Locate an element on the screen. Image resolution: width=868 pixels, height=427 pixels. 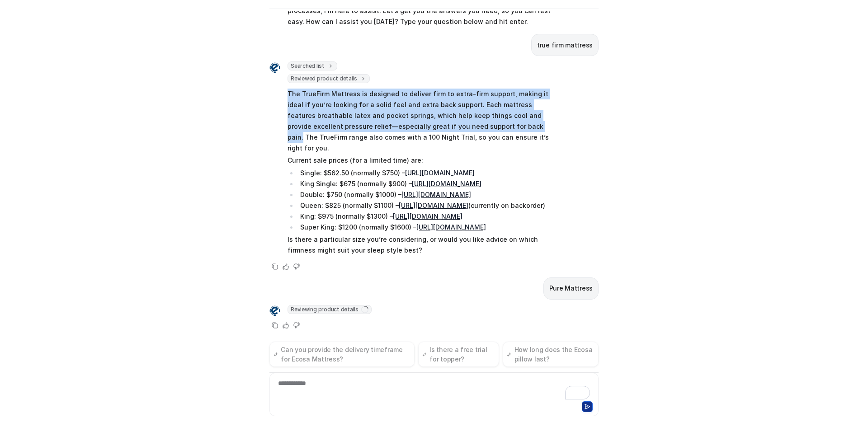
p: The TrueFirm Mattress is designed to deliver firm to extra-firm support, making it ideal if you’r... is located at coordinates (420, 121).